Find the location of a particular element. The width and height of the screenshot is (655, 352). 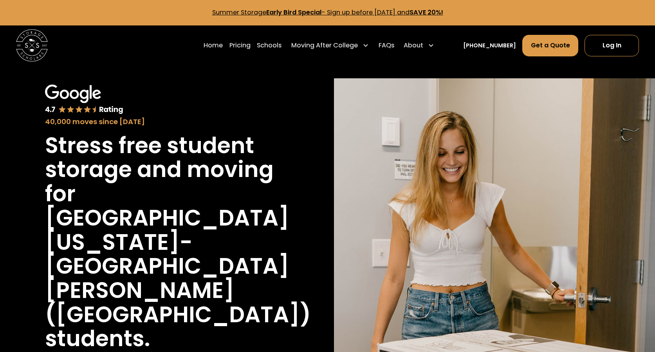

strong: SAVE 20%! is located at coordinates (426, 12).